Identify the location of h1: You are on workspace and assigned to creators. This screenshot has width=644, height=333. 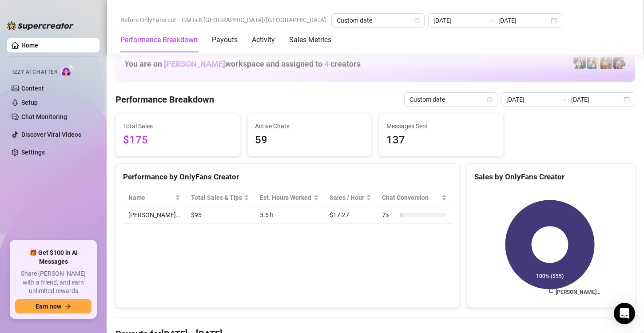
(243, 64).